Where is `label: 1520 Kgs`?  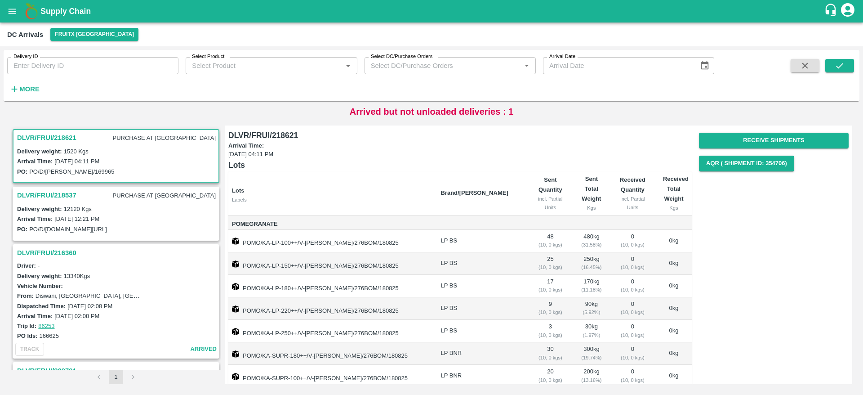 label: 1520 Kgs is located at coordinates (76, 151).